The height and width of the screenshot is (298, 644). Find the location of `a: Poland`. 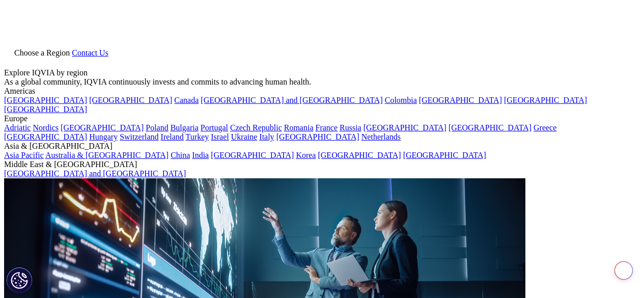

a: Poland is located at coordinates (157, 128).